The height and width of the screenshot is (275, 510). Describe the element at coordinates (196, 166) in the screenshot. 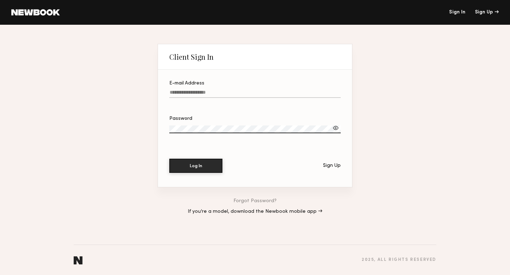

I see `button: Log In` at that location.